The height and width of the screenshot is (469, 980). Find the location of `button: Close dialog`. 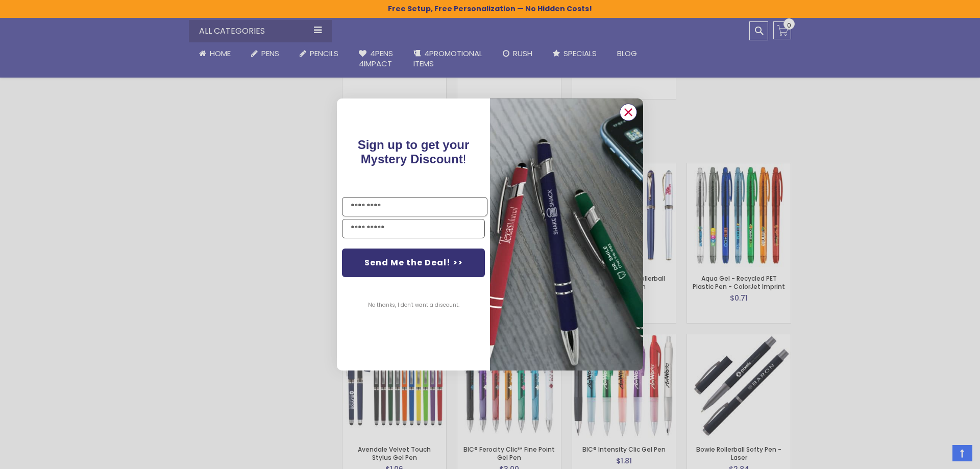

button: Close dialog is located at coordinates (628, 112).